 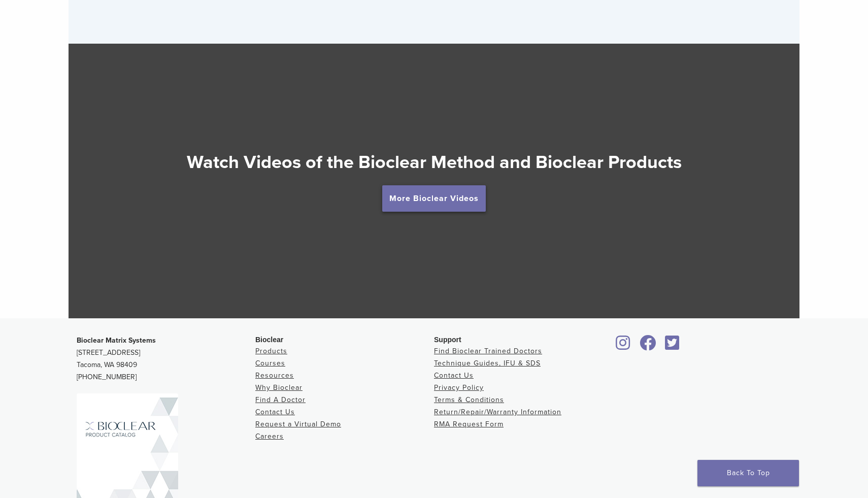 I want to click on a: RMA Request Form, so click(x=468, y=424).